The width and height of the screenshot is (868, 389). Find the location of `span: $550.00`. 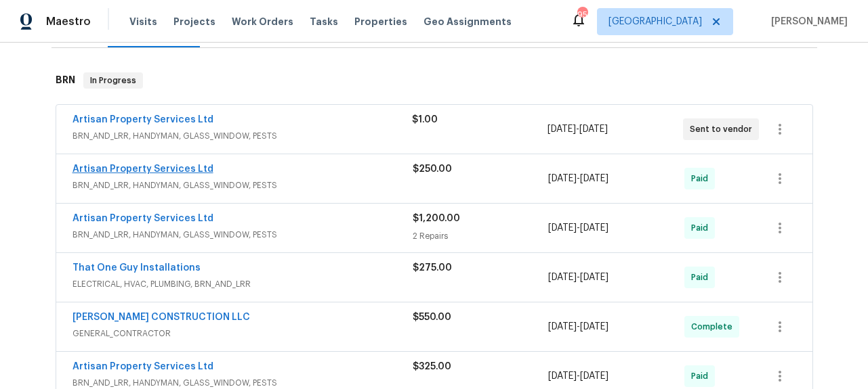

span: $550.00 is located at coordinates (432, 317).